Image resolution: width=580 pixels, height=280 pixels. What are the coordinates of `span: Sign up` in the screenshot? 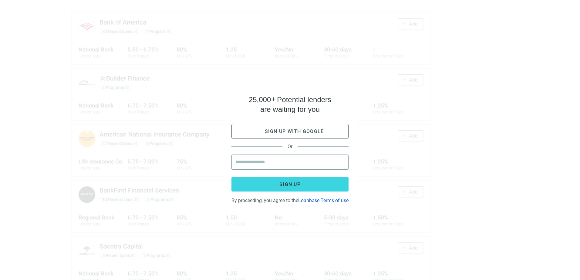 It's located at (290, 184).